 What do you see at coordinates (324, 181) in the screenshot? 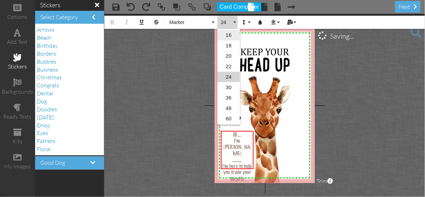
I see `span: Trim` at bounding box center [324, 181].